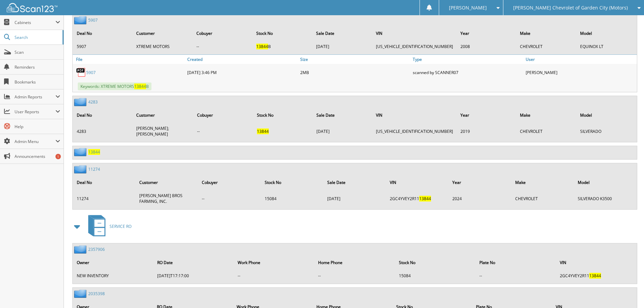 Image resolution: width=644 pixels, height=308 pixels. What do you see at coordinates (113, 275) in the screenshot?
I see `td: NEW INVENTORY` at bounding box center [113, 275].